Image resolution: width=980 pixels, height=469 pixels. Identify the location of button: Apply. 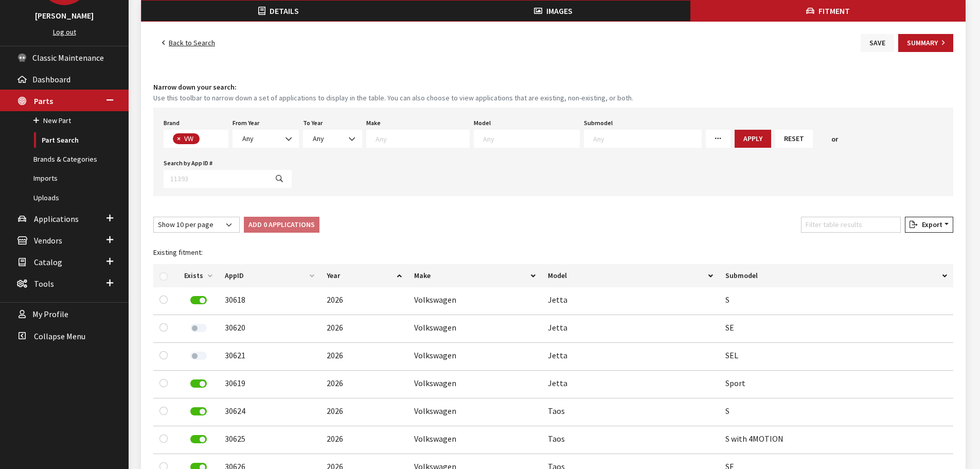
(753, 139).